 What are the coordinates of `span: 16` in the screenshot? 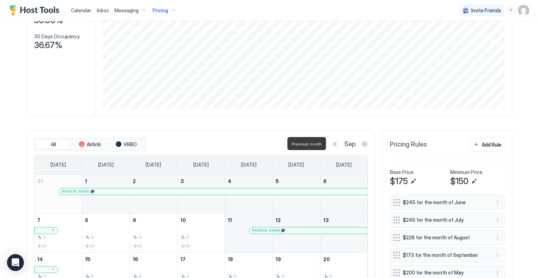 It's located at (135, 259).